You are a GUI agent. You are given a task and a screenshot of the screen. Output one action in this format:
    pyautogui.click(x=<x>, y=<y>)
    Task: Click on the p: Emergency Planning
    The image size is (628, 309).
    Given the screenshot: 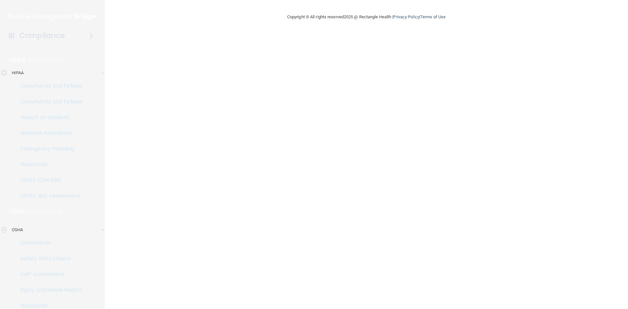 What is the action you would take?
    pyautogui.click(x=49, y=149)
    